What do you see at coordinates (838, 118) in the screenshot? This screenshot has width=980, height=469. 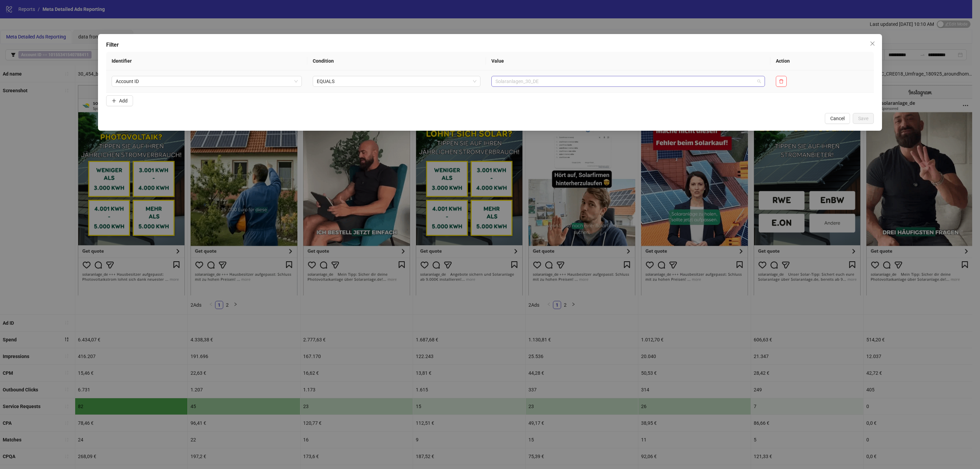 I see `button: Cancel` at bounding box center [838, 118].